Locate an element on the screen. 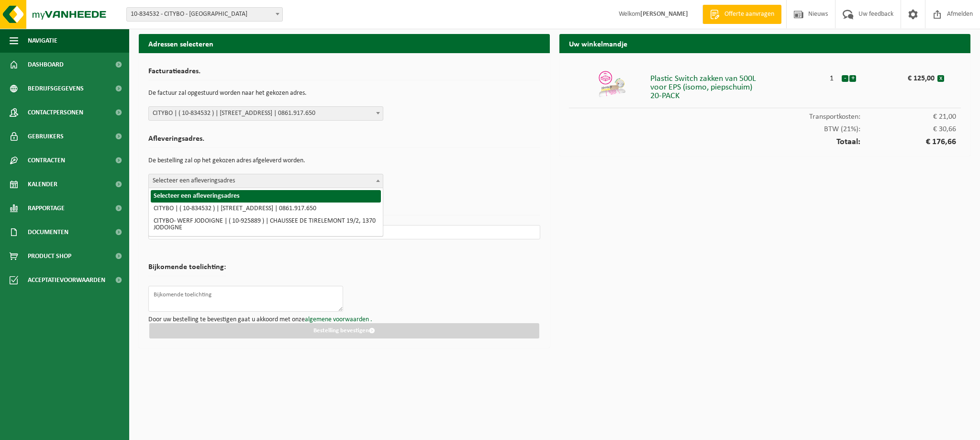 Image resolution: width=980 pixels, height=440 pixels. span: Product Shop is located at coordinates (49, 256).